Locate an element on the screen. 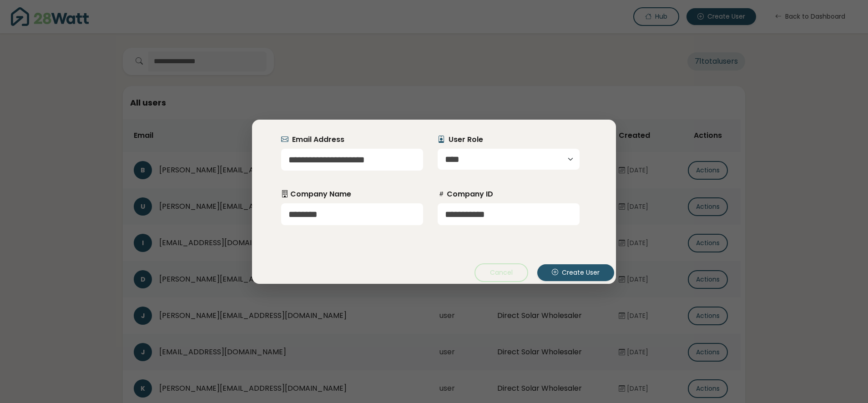  label: Email Address is located at coordinates (312, 140).